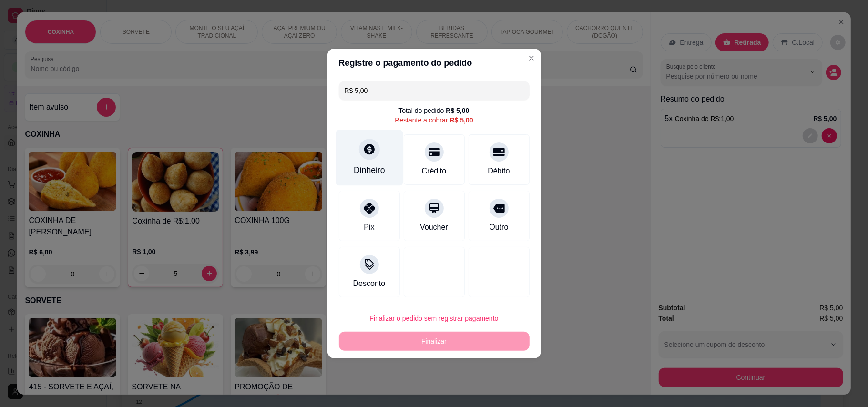  I want to click on div: Total do pedido, so click(434, 110).